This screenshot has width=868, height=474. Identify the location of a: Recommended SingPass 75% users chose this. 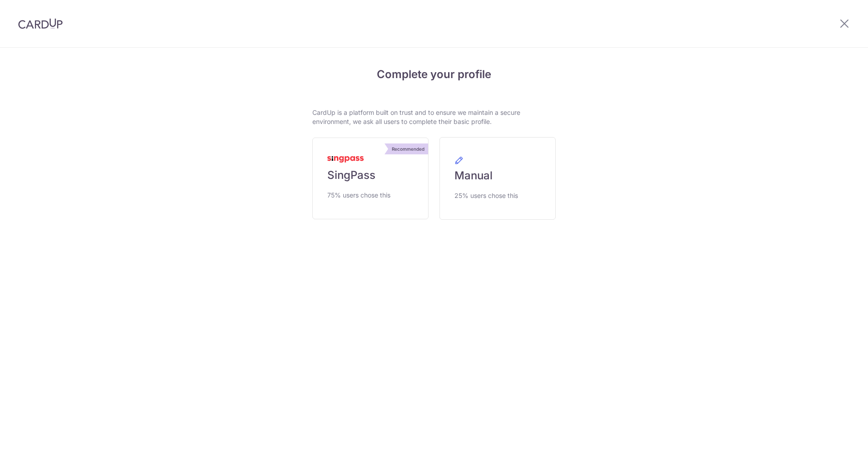
(370, 179).